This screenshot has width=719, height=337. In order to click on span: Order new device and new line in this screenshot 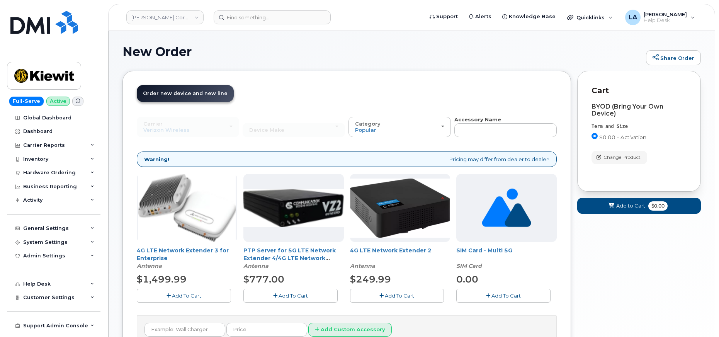, I will do `click(185, 93)`.